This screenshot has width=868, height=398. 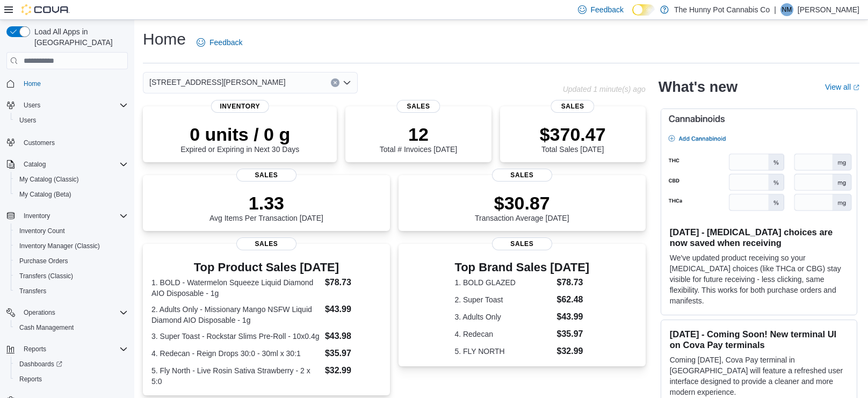 I want to click on dt: 4. Redecan - Reign Drops 30:0 - 30ml x 30:1, so click(x=236, y=353).